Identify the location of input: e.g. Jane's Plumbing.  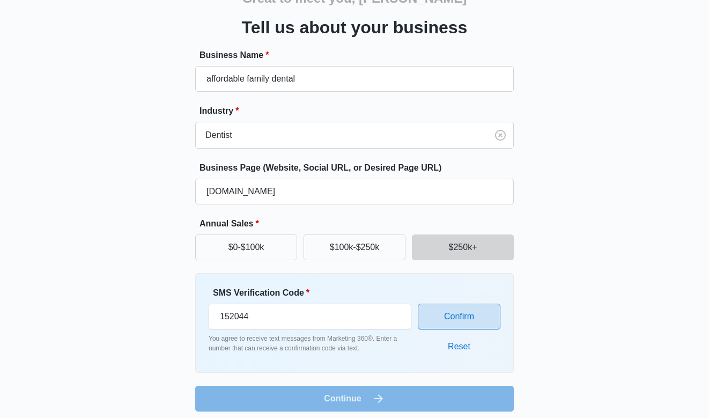
(354, 79).